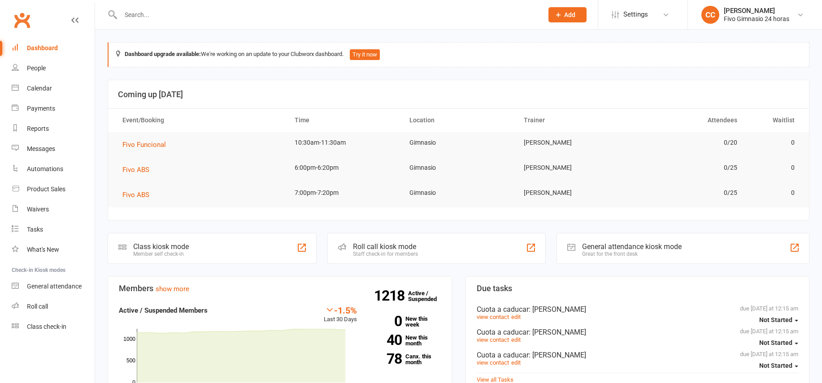 Image resolution: width=822 pixels, height=383 pixels. I want to click on th: Event/Booking, so click(200, 120).